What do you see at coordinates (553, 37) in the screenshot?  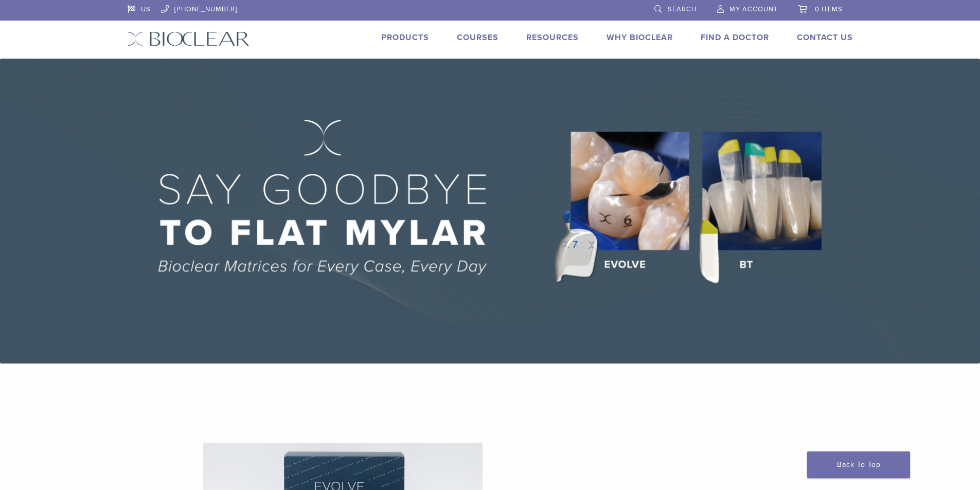 I see `a: Resources` at bounding box center [553, 37].